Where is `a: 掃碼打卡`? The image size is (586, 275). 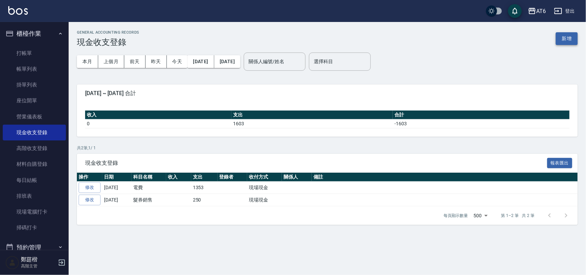
a: 掃碼打卡 is located at coordinates (34, 227).